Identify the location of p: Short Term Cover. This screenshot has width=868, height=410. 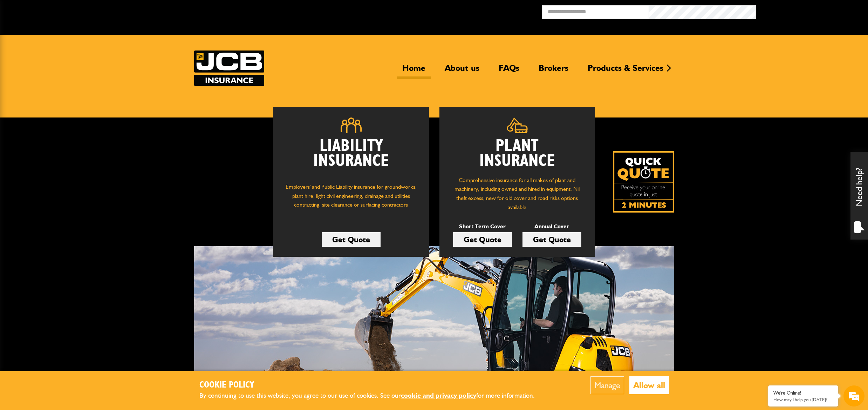
(482, 226).